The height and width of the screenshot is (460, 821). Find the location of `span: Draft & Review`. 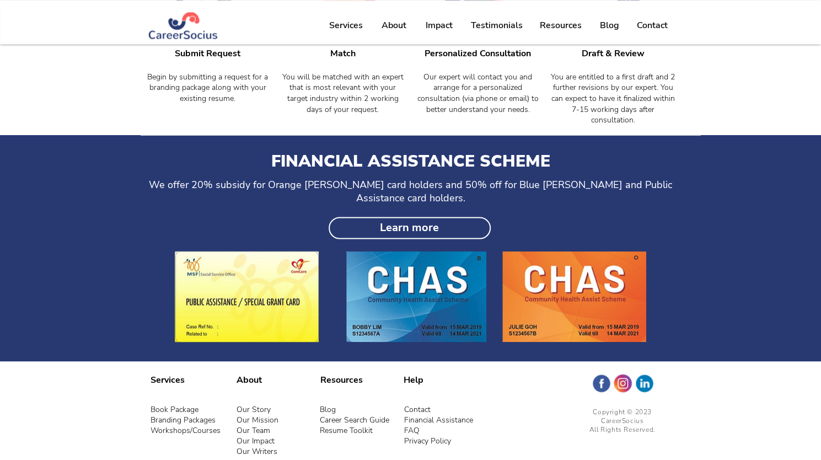

span: Draft & Review is located at coordinates (613, 53).